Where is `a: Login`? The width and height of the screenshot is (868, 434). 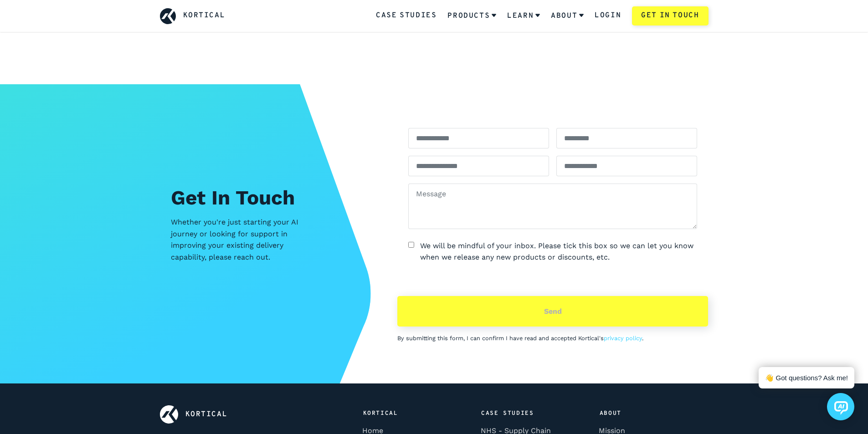 a: Login is located at coordinates (608, 16).